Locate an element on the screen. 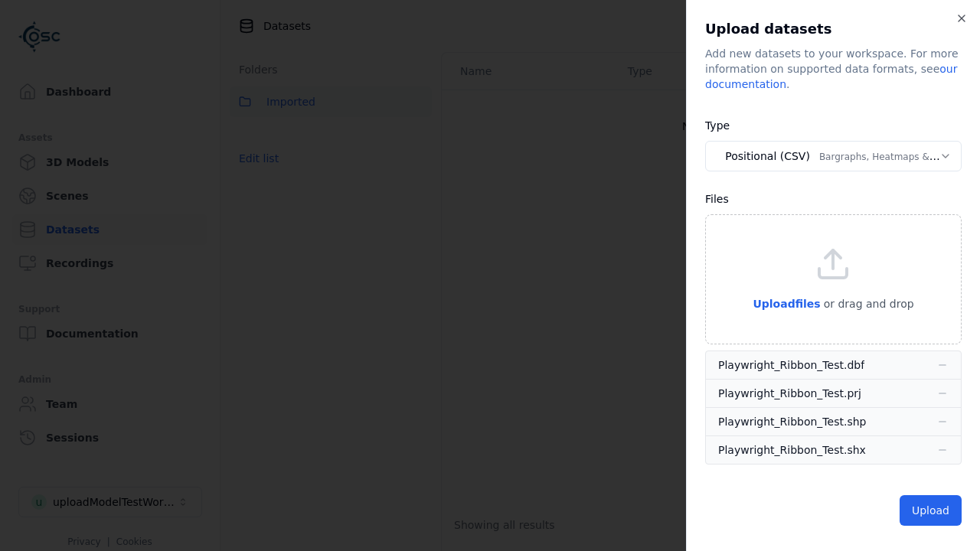 The image size is (980, 551). span: Upload files is located at coordinates (787, 303).